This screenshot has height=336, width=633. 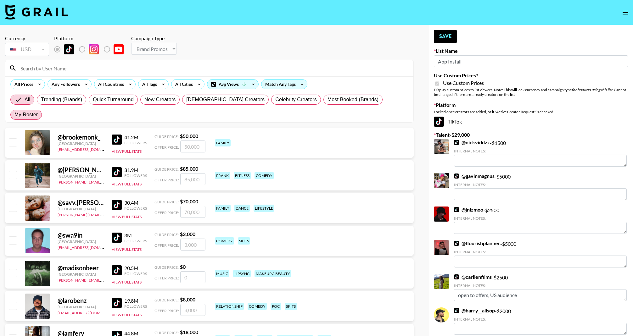 I want to click on input: 85,000, so click(x=193, y=179).